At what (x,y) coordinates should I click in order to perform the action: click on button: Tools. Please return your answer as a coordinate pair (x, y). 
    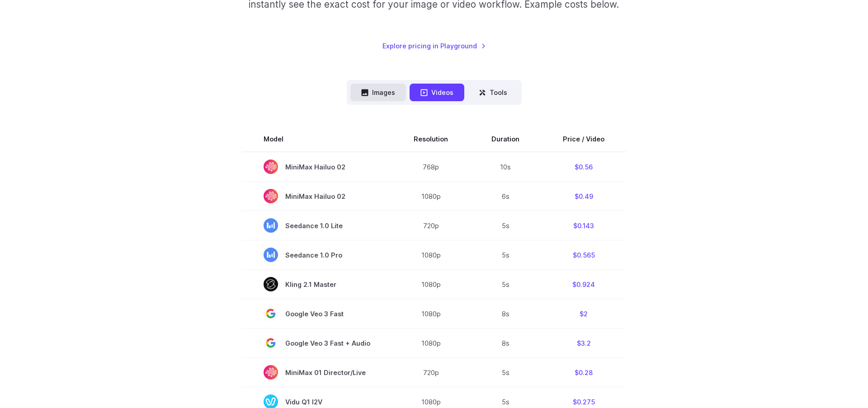
    Looking at the image, I should click on (493, 92).